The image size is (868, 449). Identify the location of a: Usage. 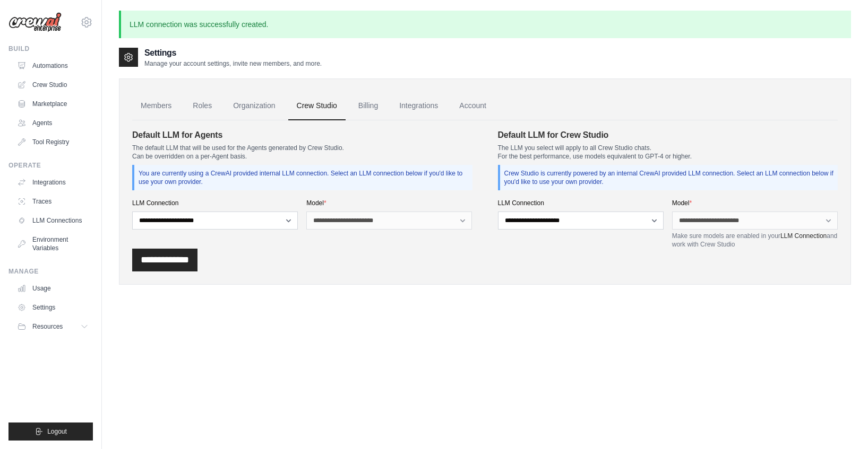
(53, 288).